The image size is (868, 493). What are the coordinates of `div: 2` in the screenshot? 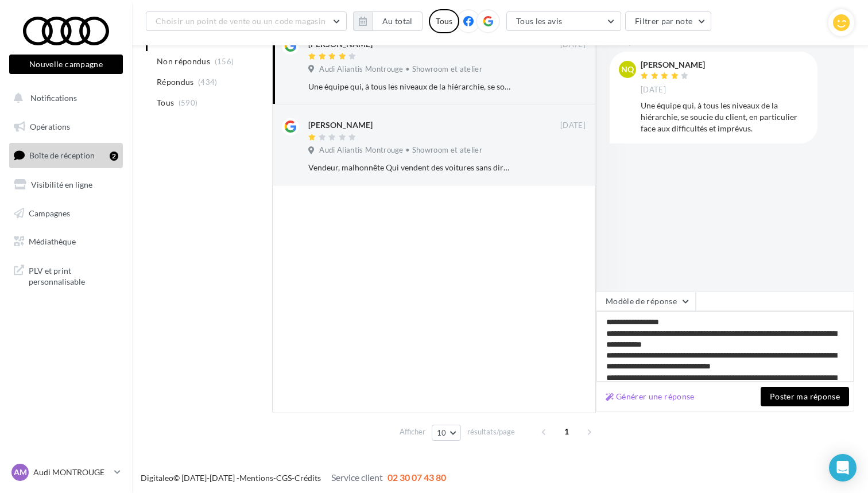 It's located at (114, 156).